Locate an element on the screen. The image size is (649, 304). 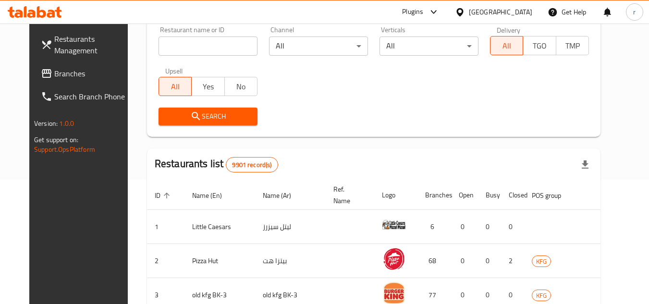
span: Ref. Name is located at coordinates (348, 195).